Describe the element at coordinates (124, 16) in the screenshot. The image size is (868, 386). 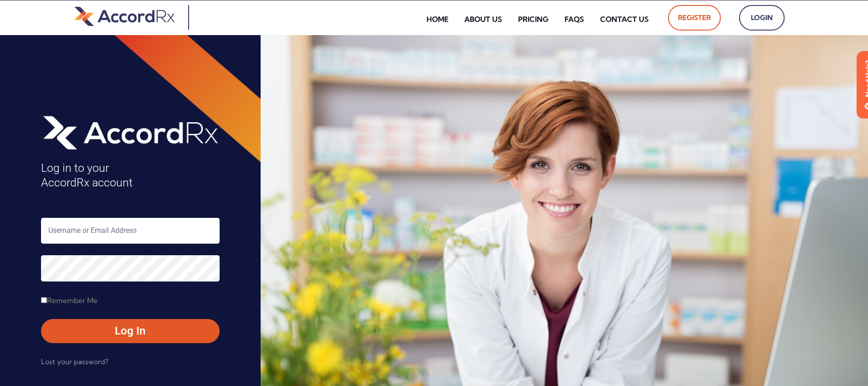
I see `a: default-logo` at that location.